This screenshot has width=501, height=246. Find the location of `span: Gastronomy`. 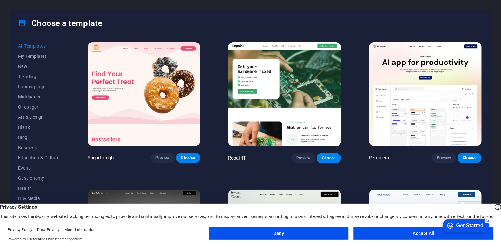

span: Gastronomy is located at coordinates (39, 178).